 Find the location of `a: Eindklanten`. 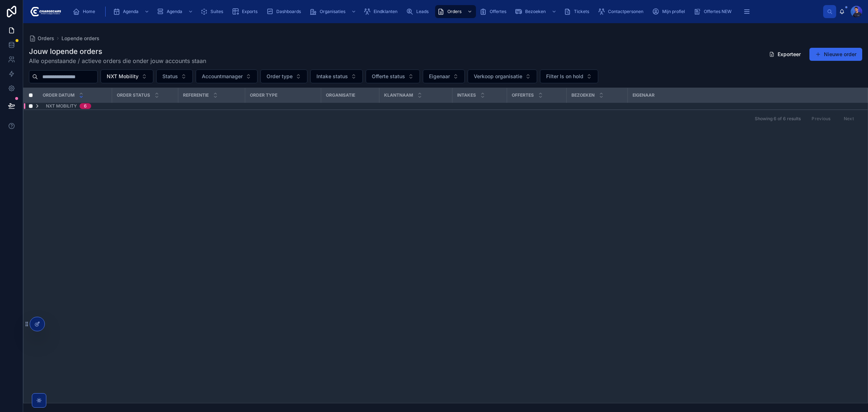

a: Eindklanten is located at coordinates (382, 11).